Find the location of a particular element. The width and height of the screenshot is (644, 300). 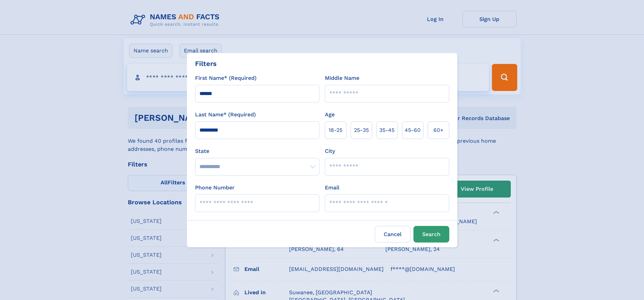

span: 18‑25 is located at coordinates (336, 130).